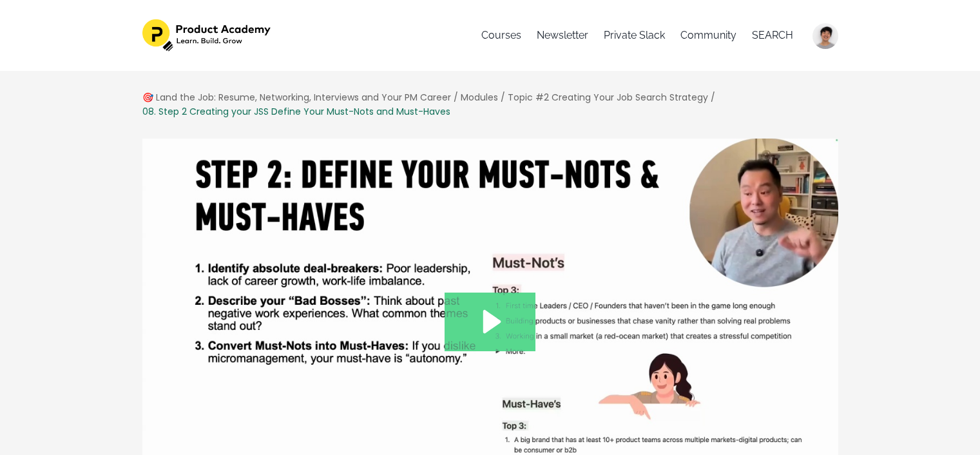 The image size is (980, 455). What do you see at coordinates (708, 36) in the screenshot?
I see `a: Community` at bounding box center [708, 36].